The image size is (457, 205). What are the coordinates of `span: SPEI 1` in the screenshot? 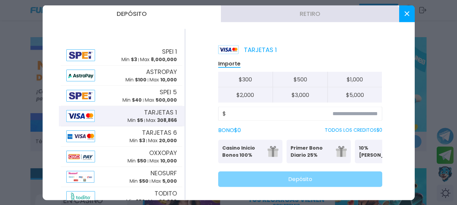 It's located at (169, 51).